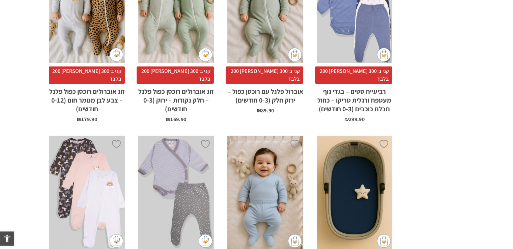 This screenshot has width=513, height=249. I want to click on h2: אוברול פלנל עם רוכסן כפול – ירוק חלק (0-3 חודשים), so click(265, 94).